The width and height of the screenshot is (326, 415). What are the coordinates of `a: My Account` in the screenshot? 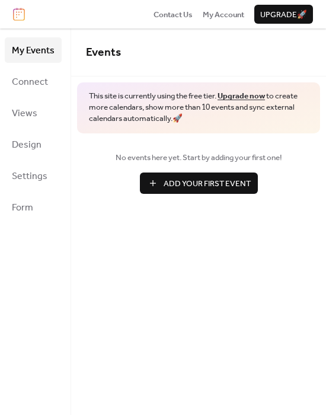 It's located at (223, 14).